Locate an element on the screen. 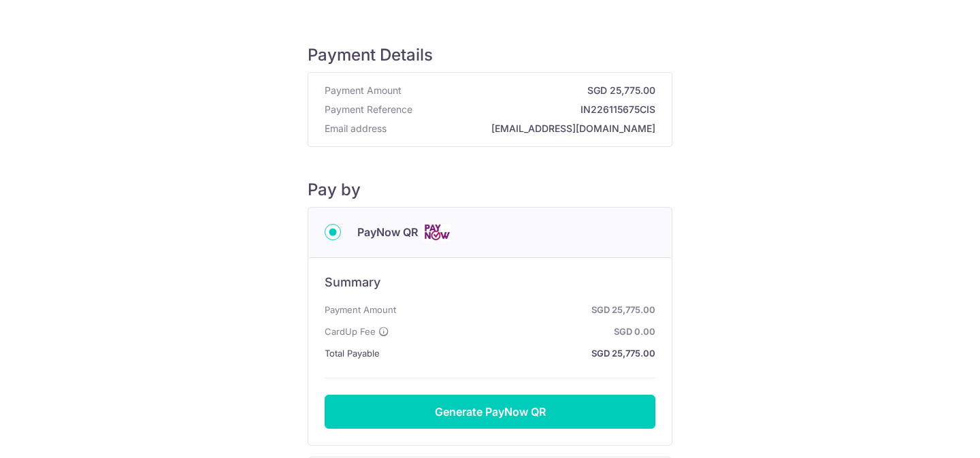 Image resolution: width=980 pixels, height=458 pixels. img: Cards logo is located at coordinates (436, 232).